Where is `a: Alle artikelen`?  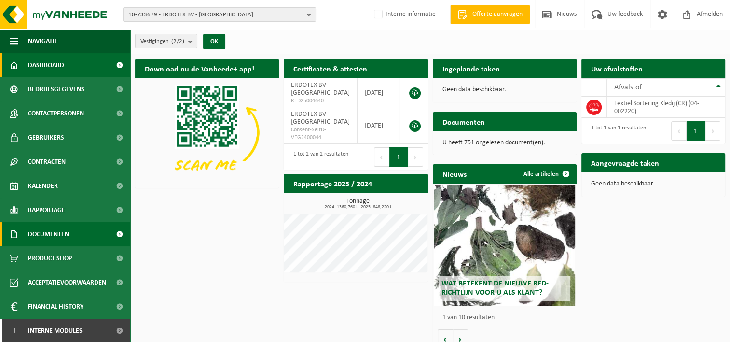 a: Alle artikelen is located at coordinates (546, 174).